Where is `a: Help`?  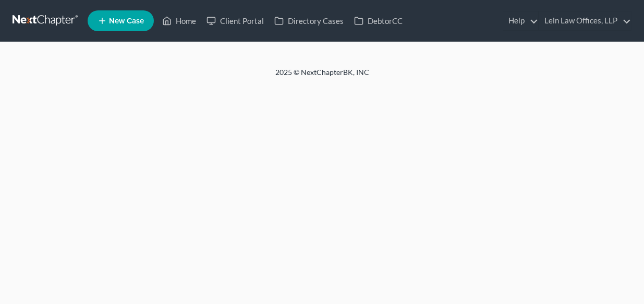 a: Help is located at coordinates (520, 21).